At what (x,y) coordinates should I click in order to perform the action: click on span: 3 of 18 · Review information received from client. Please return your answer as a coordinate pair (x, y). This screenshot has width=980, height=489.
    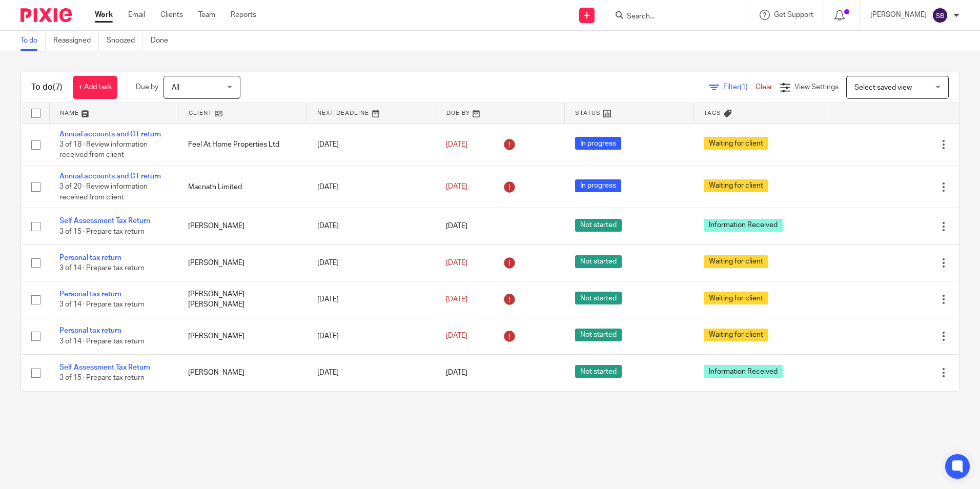
    Looking at the image, I should click on (103, 150).